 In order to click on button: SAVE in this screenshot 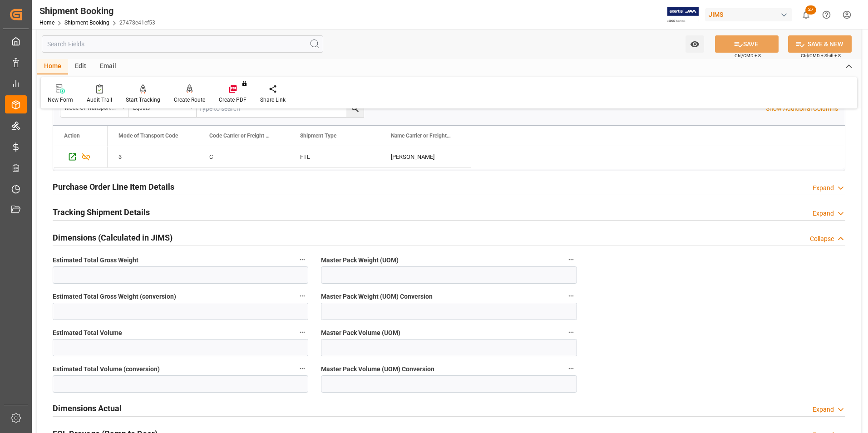, I will do `click(747, 44)`.